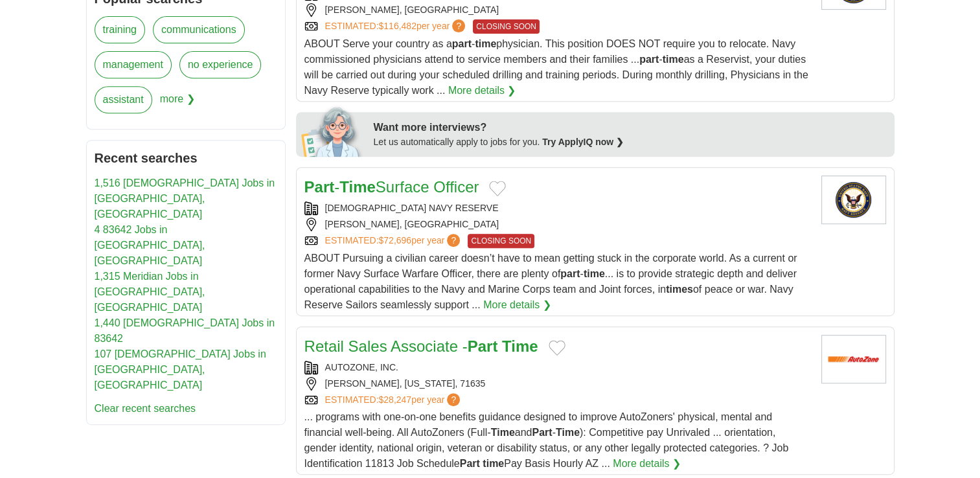 This screenshot has width=980, height=478. Describe the element at coordinates (854, 359) in the screenshot. I see `img: AutoZone logo` at that location.